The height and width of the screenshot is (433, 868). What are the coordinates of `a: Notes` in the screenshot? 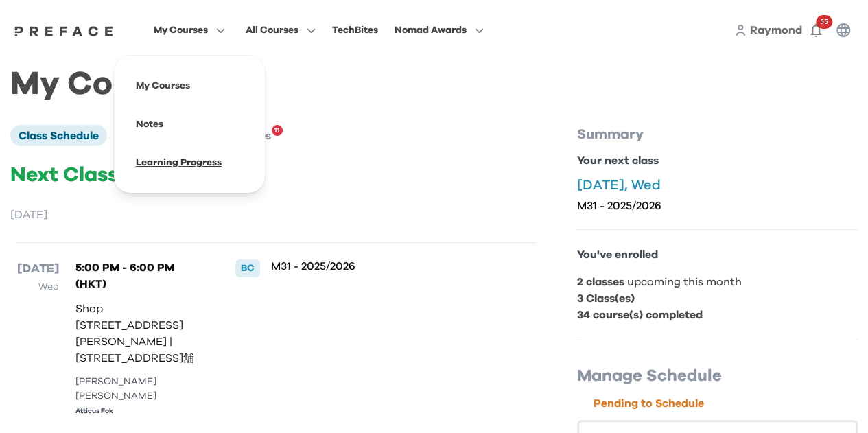 It's located at (149, 124).